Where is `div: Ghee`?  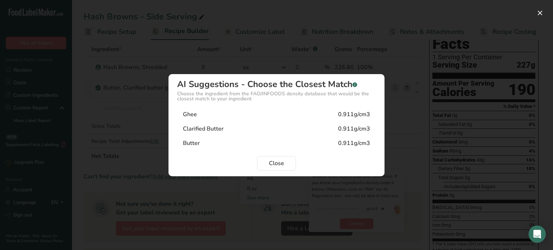 div: Ghee is located at coordinates (190, 114).